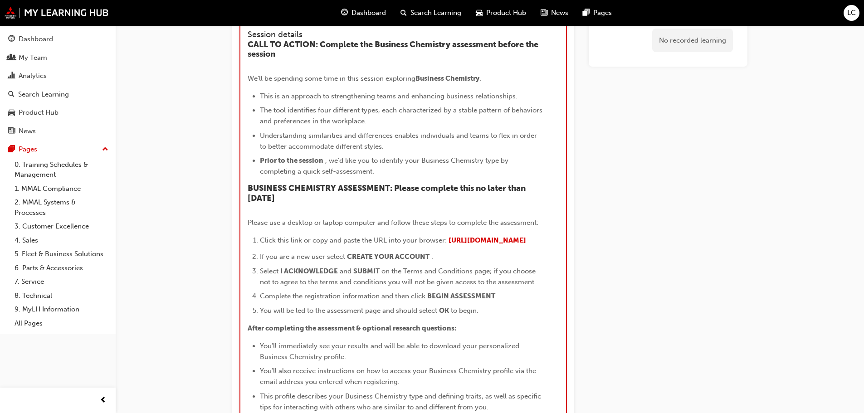  Describe the element at coordinates (363, 13) in the screenshot. I see `a: guage-iconDashboard` at that location.